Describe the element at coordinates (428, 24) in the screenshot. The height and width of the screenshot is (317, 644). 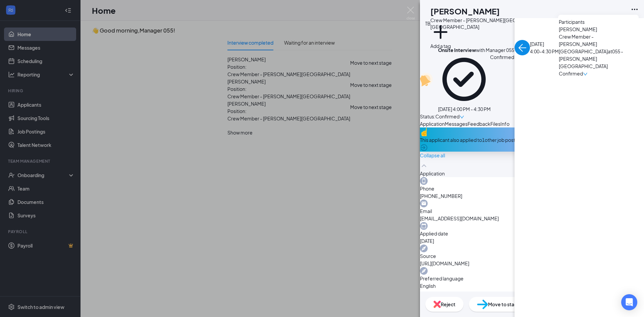
I see `div: TB` at that location.